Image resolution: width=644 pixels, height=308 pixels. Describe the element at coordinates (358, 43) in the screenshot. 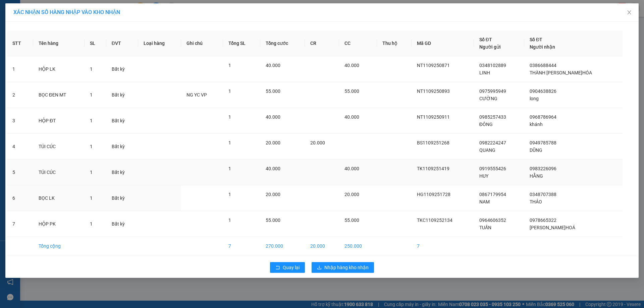

I see `th: CC` at that location.